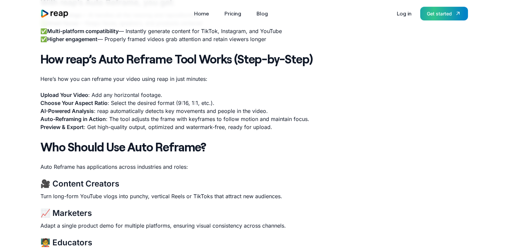 Image resolution: width=508 pixels, height=248 pixels. I want to click on div: Get started, so click(439, 13).